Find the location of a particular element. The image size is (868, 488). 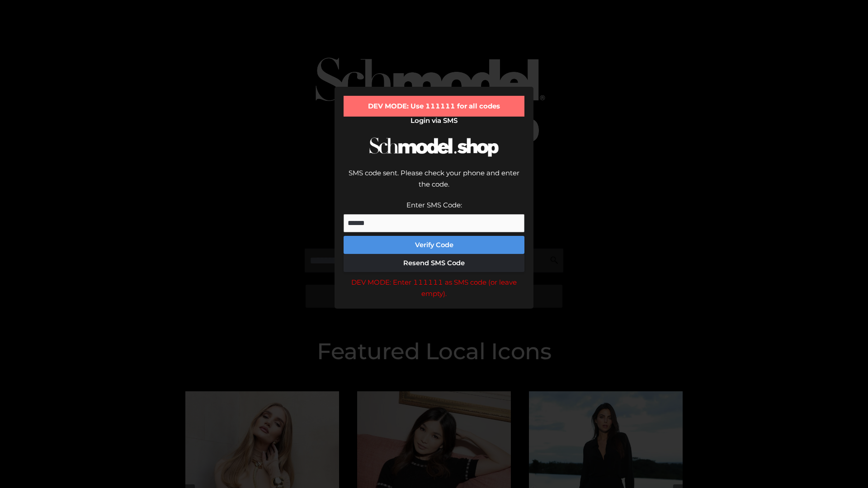

button: Resend SMS Code is located at coordinates (434, 263).